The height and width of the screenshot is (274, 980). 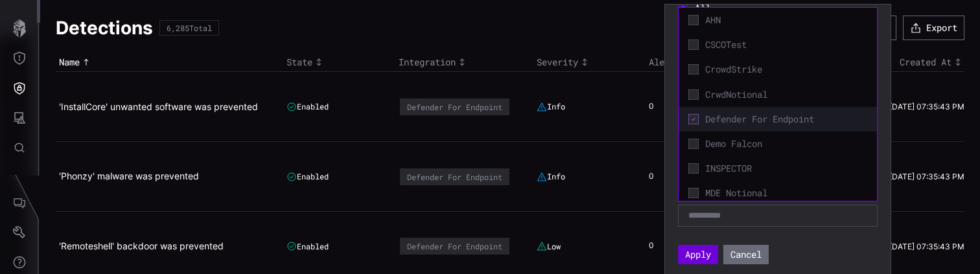 I want to click on span: Defender For Endpoint, so click(x=786, y=119).